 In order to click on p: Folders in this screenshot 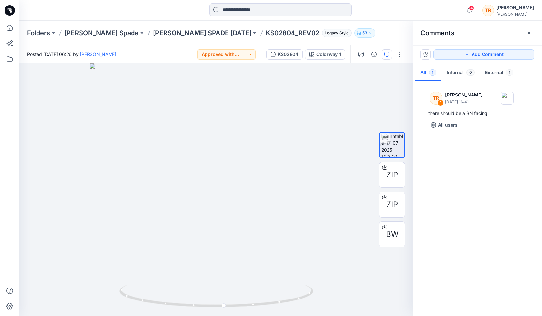, I will do `click(38, 33)`.